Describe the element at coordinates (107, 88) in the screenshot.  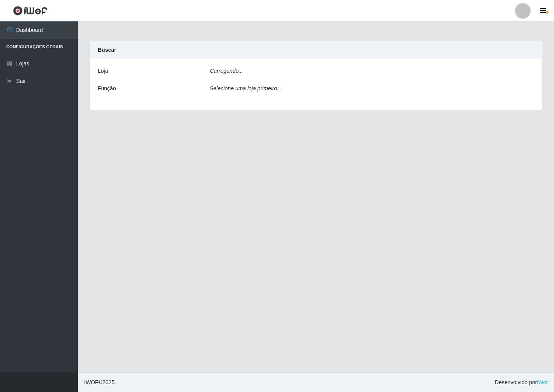
I see `label: Função` at that location.